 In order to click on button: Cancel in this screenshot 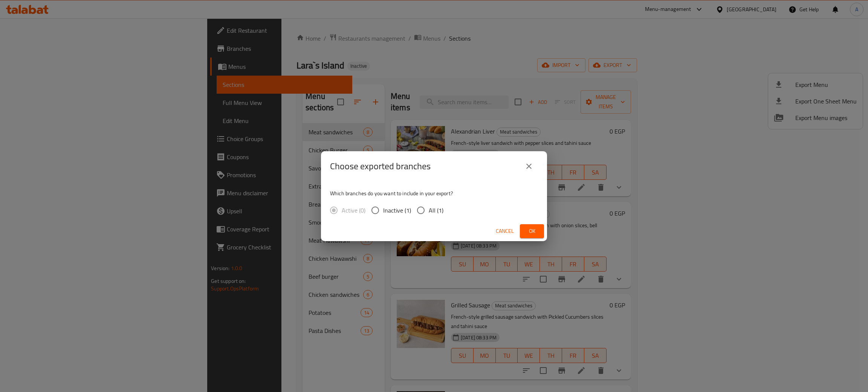, I will do `click(504, 231)`.